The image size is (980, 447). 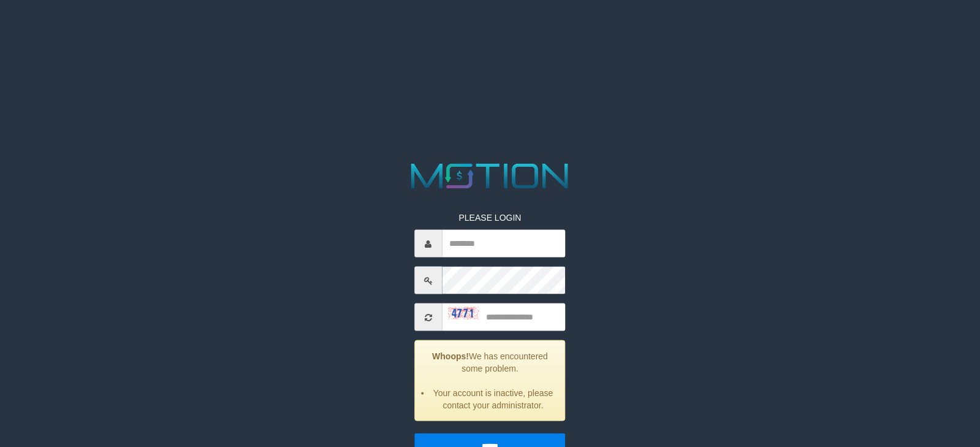 What do you see at coordinates (490, 218) in the screenshot?
I see `p: PLEASE LOGIN` at bounding box center [490, 218].